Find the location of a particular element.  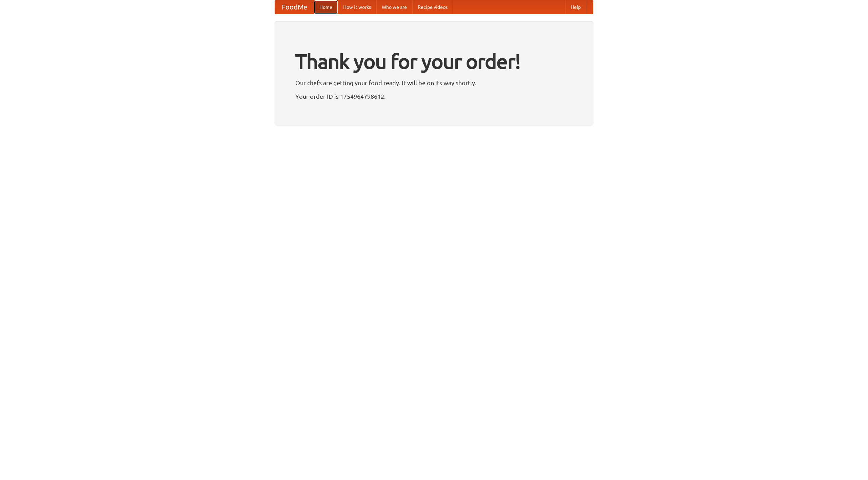

a: How it works is located at coordinates (357, 7).